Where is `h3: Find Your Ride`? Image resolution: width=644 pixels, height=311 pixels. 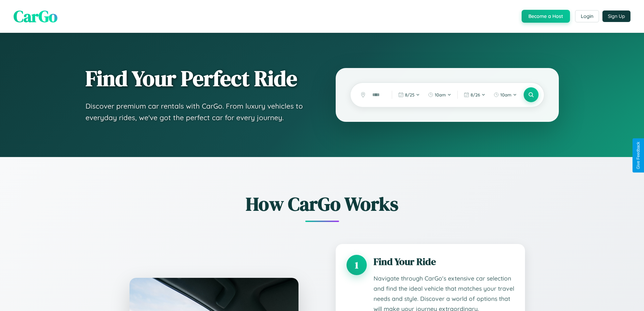 h3: Find Your Ride is located at coordinates (444, 261).